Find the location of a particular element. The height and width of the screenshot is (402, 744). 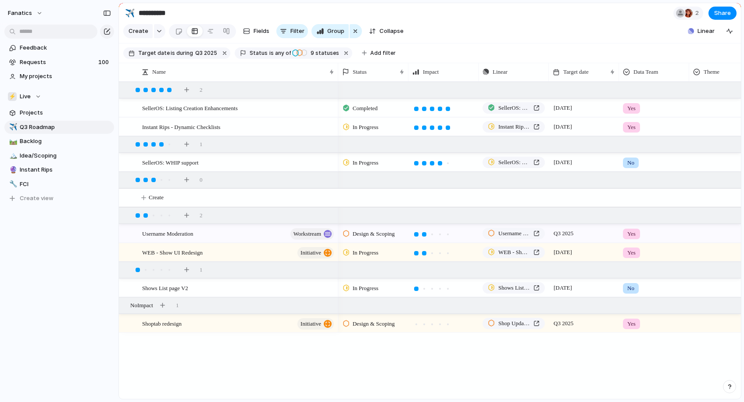

button: initiative is located at coordinates (316, 253).